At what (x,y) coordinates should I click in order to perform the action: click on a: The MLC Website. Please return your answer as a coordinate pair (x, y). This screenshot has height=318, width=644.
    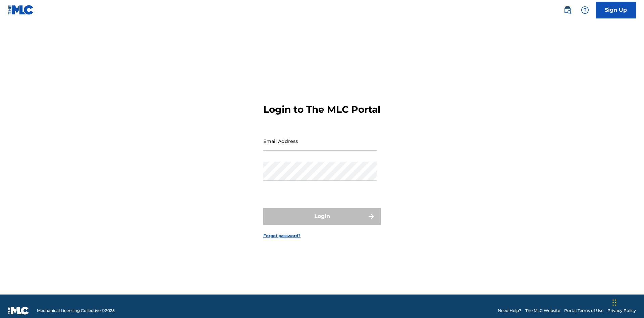
    Looking at the image, I should click on (543, 311).